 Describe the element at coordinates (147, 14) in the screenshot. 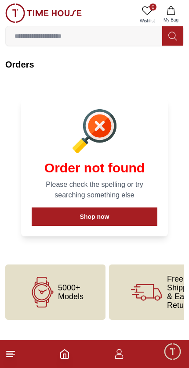

I see `a: 0Wishlist` at that location.